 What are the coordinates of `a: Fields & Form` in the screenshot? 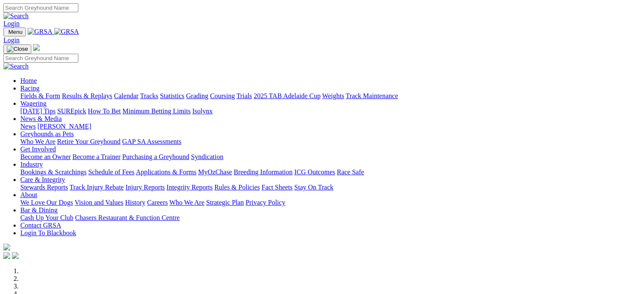 It's located at (40, 96).